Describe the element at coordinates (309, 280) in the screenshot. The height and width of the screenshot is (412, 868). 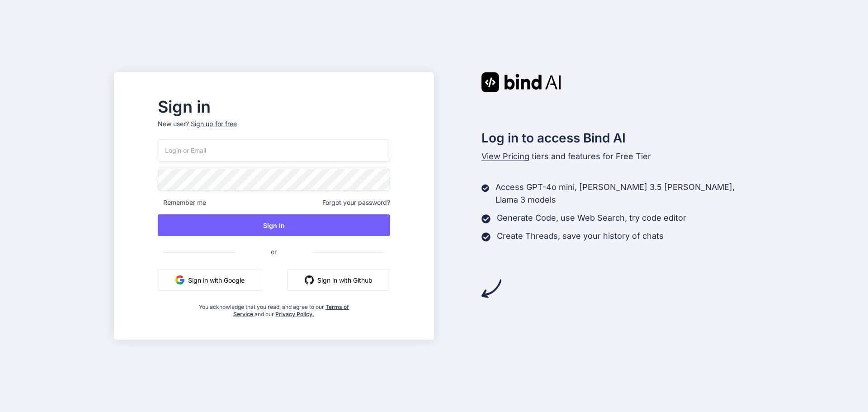
I see `img: github` at that location.